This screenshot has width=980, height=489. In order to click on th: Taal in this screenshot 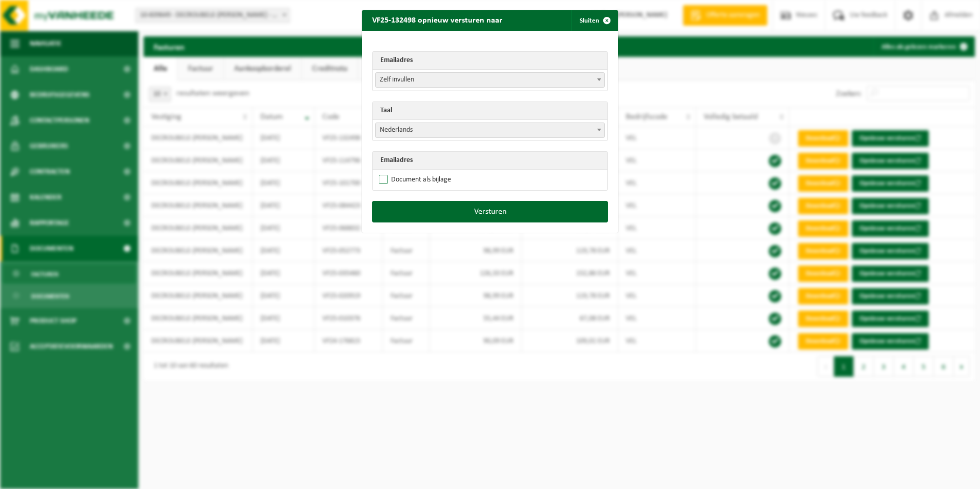, I will do `click(490, 111)`.